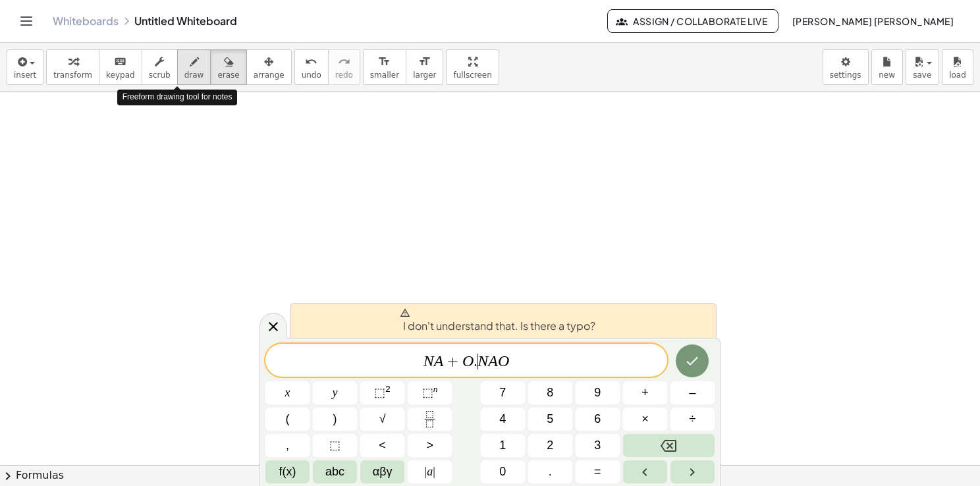 The image size is (980, 486). Describe the element at coordinates (382, 472) in the screenshot. I see `span: αβγ` at that location.